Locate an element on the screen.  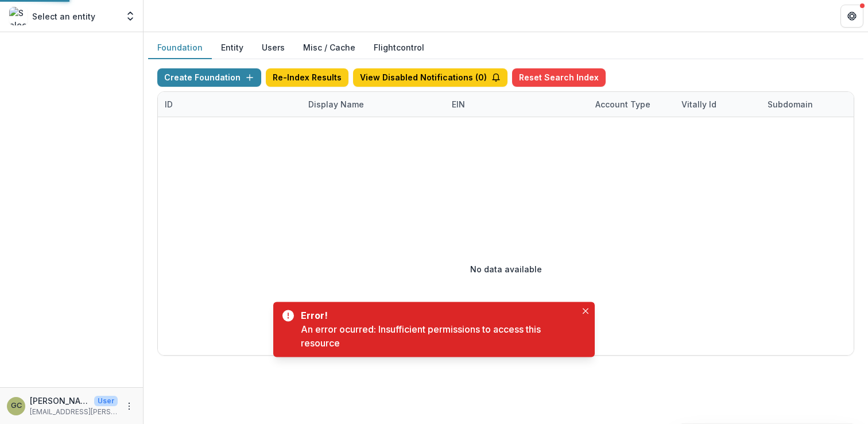
div: An error ocurred: Insufficient permissions to access this resource is located at coordinates (439, 336).